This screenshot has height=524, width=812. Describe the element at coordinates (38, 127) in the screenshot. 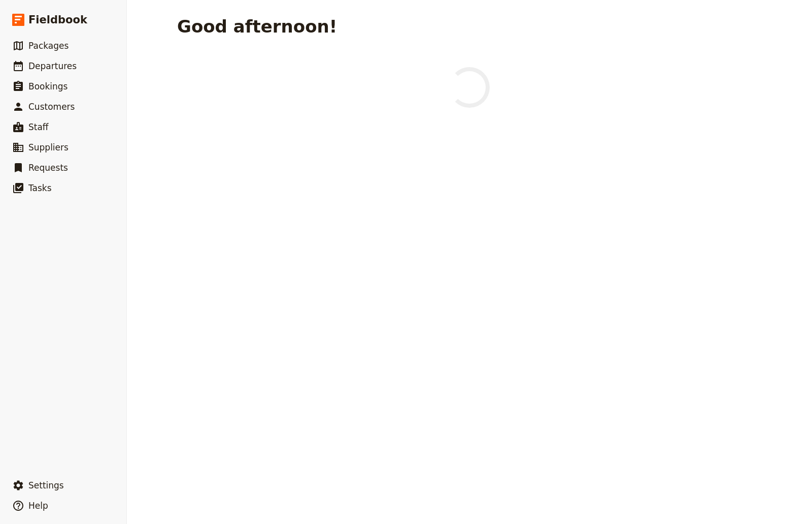

I see `span: Staff` at that location.